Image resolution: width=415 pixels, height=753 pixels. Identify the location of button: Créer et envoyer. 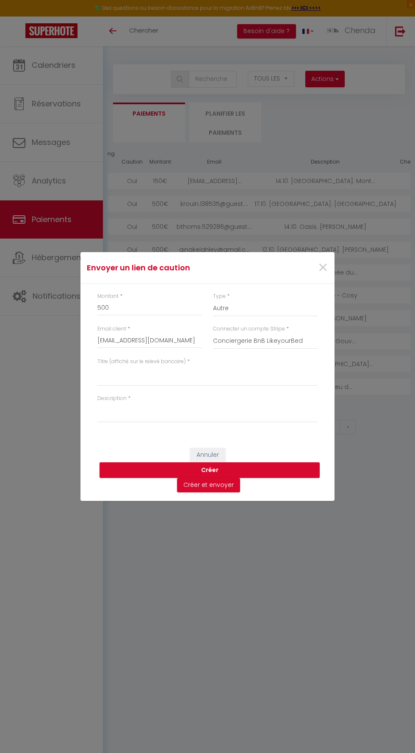
(208, 485).